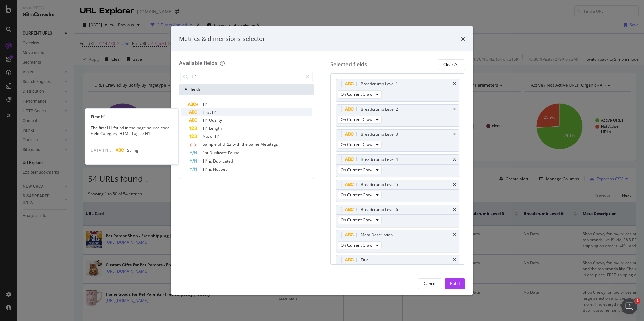  What do you see at coordinates (348, 64) in the screenshot?
I see `div: Selected fields` at bounding box center [348, 64].